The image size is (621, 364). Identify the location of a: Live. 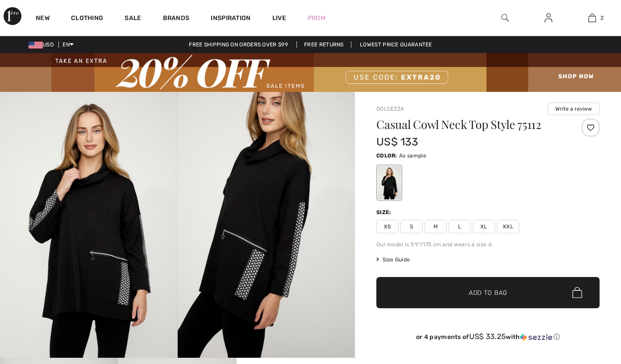
(279, 18).